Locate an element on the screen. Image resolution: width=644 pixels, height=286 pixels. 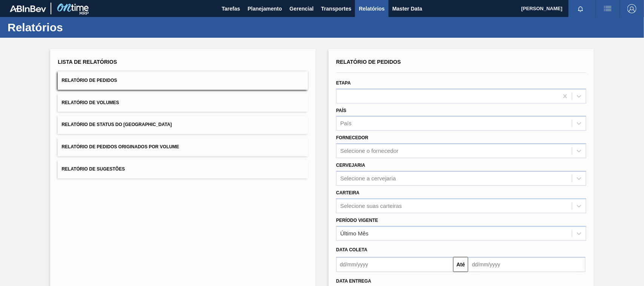
button: Relatório de Volumes is located at coordinates (183, 103).